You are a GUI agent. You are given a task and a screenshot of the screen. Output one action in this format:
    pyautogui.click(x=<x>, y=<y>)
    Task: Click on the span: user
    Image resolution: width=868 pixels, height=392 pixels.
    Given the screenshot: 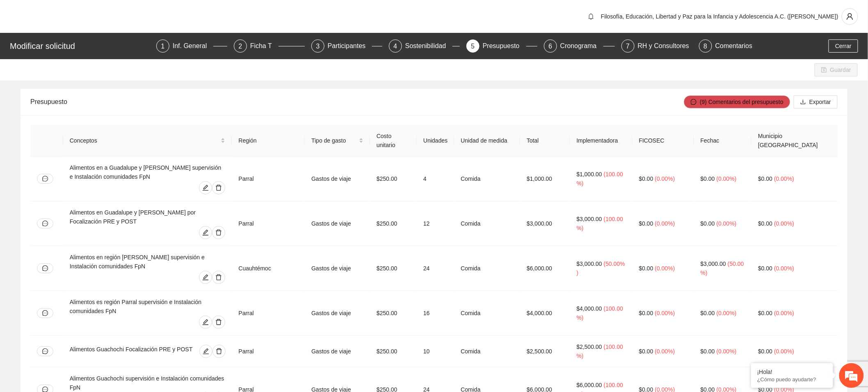 What is the action you would take?
    pyautogui.click(x=850, y=17)
    